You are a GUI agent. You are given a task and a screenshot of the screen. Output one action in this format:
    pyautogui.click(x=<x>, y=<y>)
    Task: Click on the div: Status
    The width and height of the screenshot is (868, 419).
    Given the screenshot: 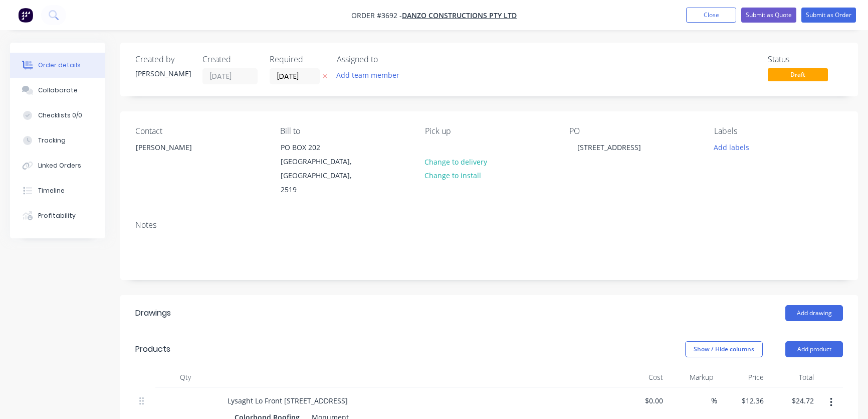 What is the action you would take?
    pyautogui.click(x=805, y=59)
    